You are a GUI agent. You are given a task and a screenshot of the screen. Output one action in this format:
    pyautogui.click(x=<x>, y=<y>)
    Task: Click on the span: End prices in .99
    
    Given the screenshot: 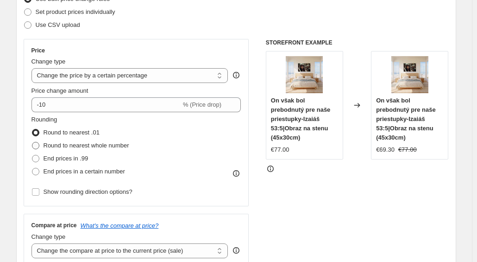 What is the action you would take?
    pyautogui.click(x=66, y=158)
    